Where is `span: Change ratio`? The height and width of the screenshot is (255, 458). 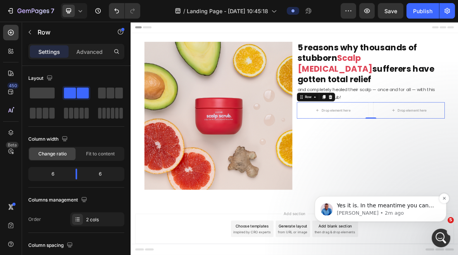
span: Change ratio is located at coordinates (52, 154).